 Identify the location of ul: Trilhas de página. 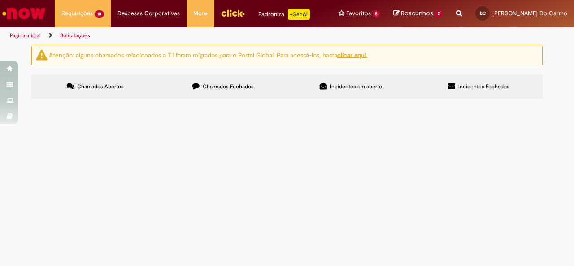
(191, 35).